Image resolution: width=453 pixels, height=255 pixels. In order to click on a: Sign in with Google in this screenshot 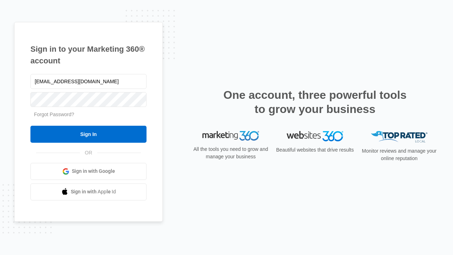, I will do `click(89, 171)`.